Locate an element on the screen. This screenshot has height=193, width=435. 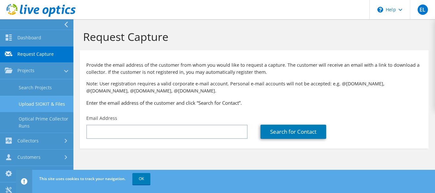
a: OK is located at coordinates (141, 179).